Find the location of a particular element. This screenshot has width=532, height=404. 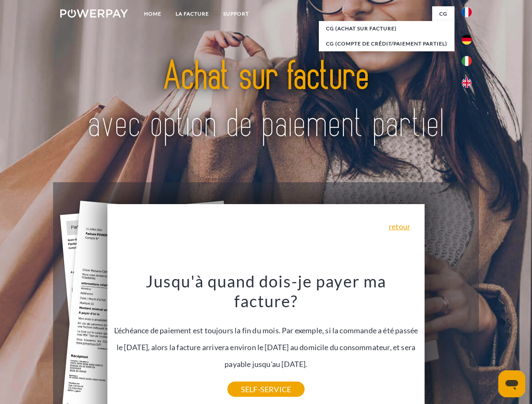

a: CG (Compte de crédit/paiement partiel) is located at coordinates (386, 44).